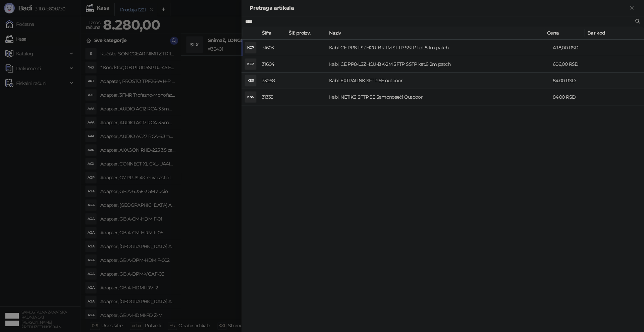 This screenshot has width=644, height=332. What do you see at coordinates (570, 64) in the screenshot?
I see `td: 606,00 RSD` at bounding box center [570, 64].